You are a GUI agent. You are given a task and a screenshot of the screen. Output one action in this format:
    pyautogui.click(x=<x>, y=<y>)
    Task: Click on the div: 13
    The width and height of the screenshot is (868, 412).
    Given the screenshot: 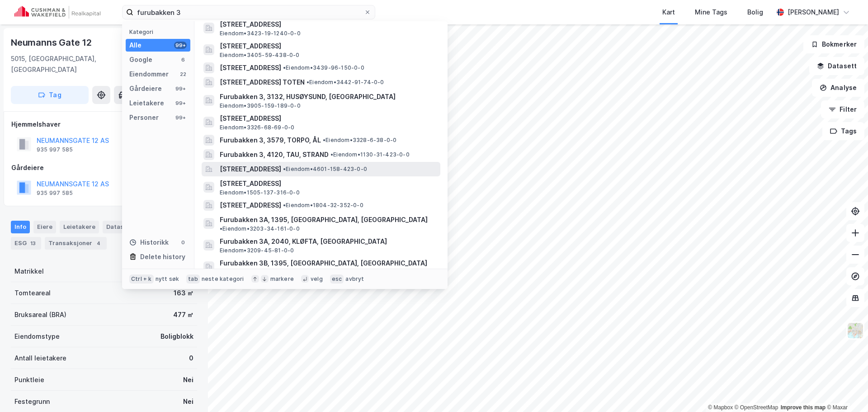 What is the action you would take?
    pyautogui.click(x=33, y=244)
    